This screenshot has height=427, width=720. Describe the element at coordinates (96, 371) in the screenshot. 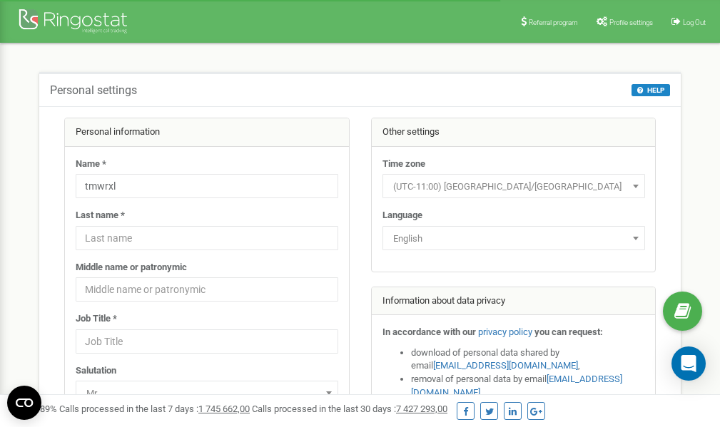

I see `label: Salutation` at that location.